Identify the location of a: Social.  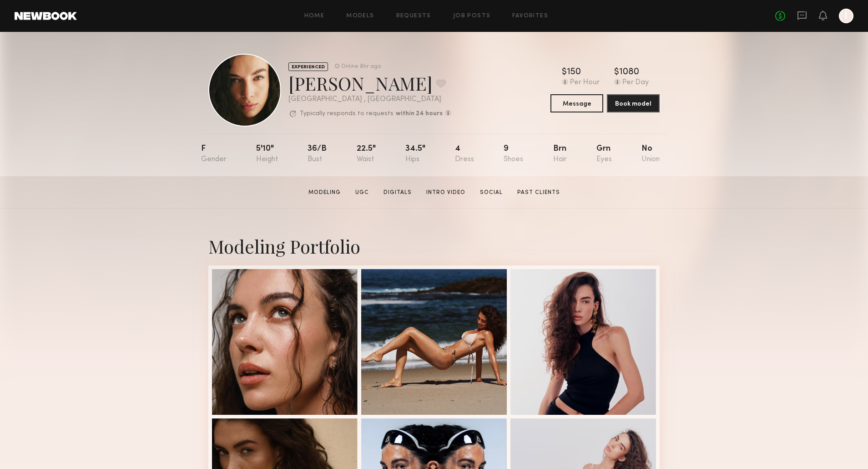
(492, 192).